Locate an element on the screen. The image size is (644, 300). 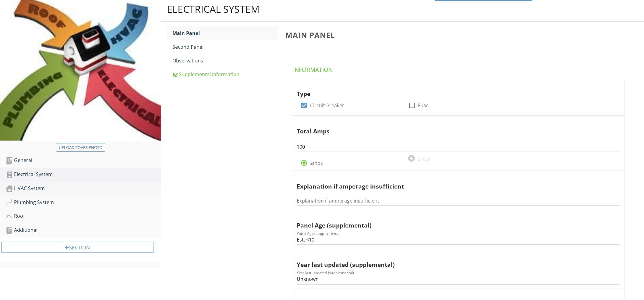
div: General is located at coordinates (83, 161).